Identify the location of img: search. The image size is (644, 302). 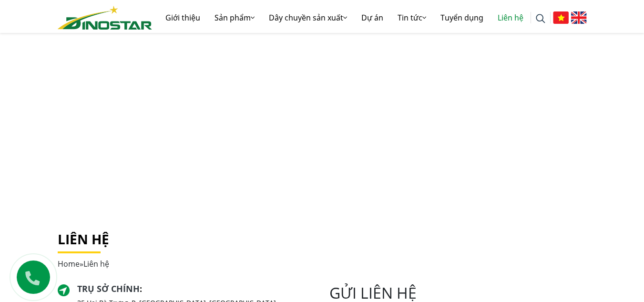
(540, 18).